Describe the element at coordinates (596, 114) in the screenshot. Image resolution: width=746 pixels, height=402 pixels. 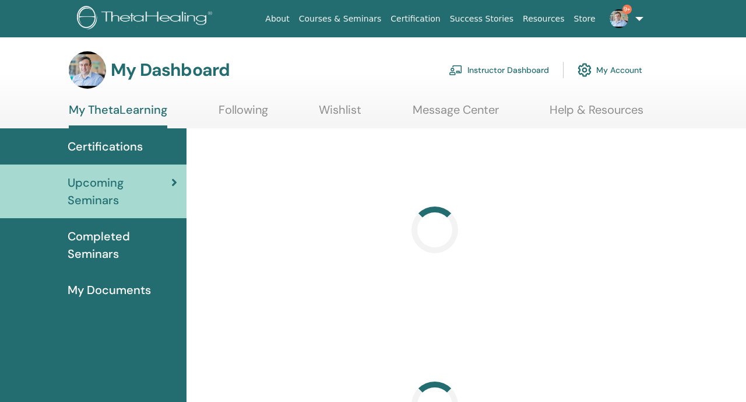
I see `a: Help & Resources` at that location.